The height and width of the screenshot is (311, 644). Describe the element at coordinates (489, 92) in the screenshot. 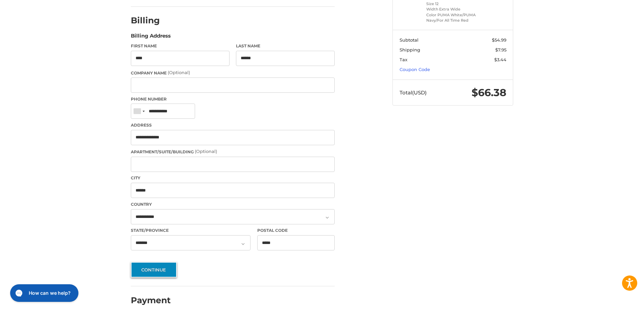

I see `span: $66.38` at that location.